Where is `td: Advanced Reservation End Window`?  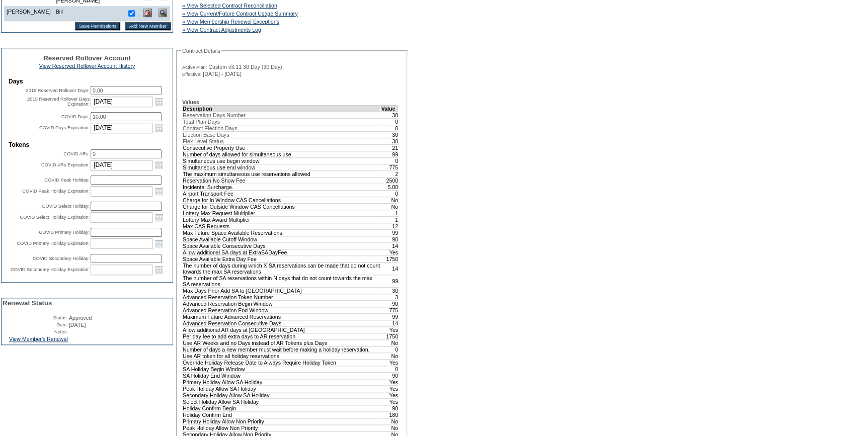
td: Advanced Reservation End Window is located at coordinates (282, 310).